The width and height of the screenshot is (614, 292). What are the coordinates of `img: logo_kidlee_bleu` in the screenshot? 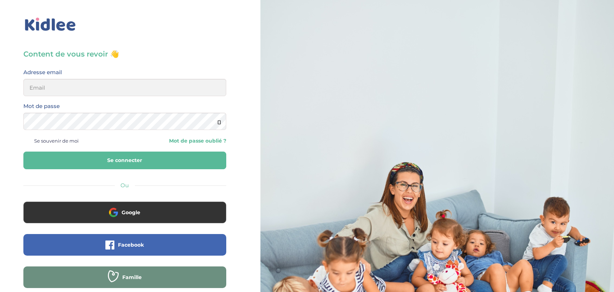 It's located at (50, 24).